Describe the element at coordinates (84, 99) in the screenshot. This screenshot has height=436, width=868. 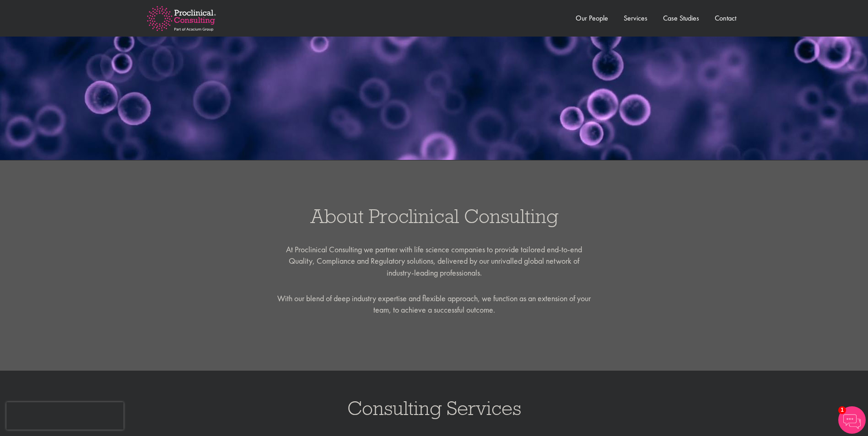
I see `a: Privacy Policy` at that location.